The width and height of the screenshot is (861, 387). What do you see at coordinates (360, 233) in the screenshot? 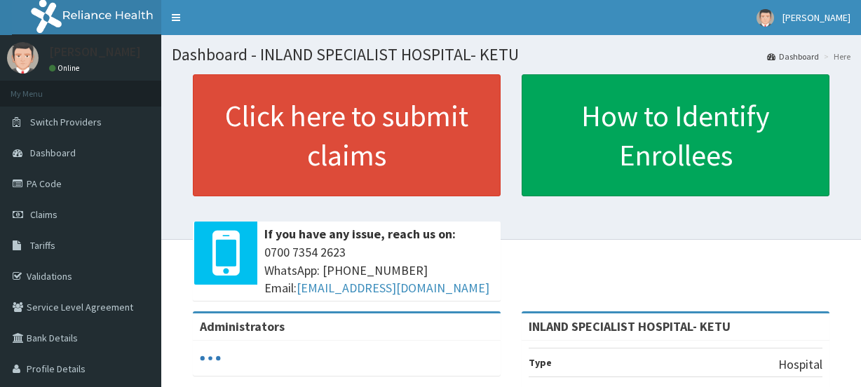
I see `b: If you have any issue, reach us on:` at bounding box center [360, 233].